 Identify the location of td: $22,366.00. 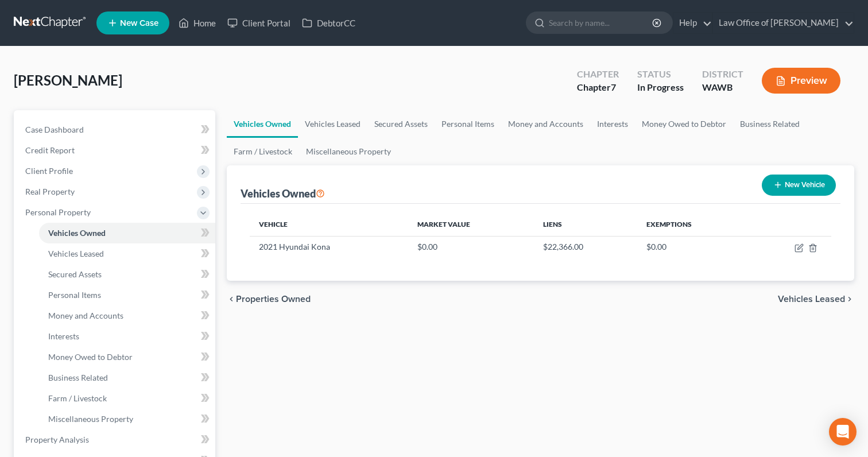
(586, 247).